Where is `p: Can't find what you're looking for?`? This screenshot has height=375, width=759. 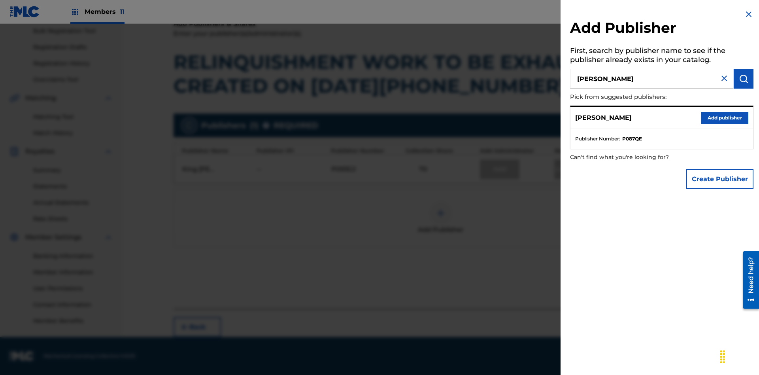
p: Can't find what you're looking for? is located at coordinates (640, 157).